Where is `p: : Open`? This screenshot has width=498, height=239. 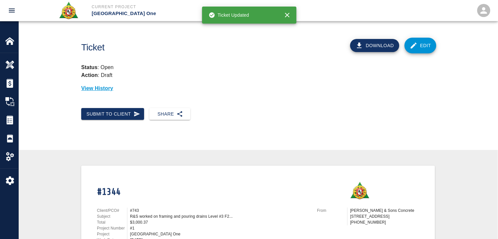 p: : Open is located at coordinates (258, 67).